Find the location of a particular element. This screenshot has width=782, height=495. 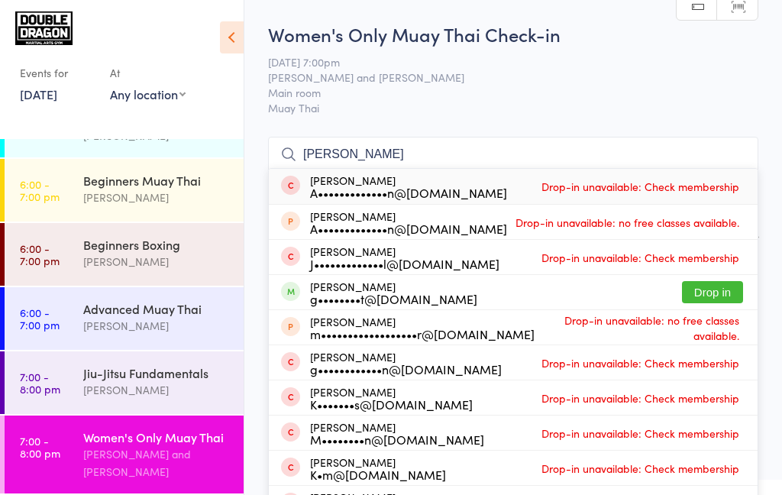

div: Beginners Muay Thai is located at coordinates (157, 180).